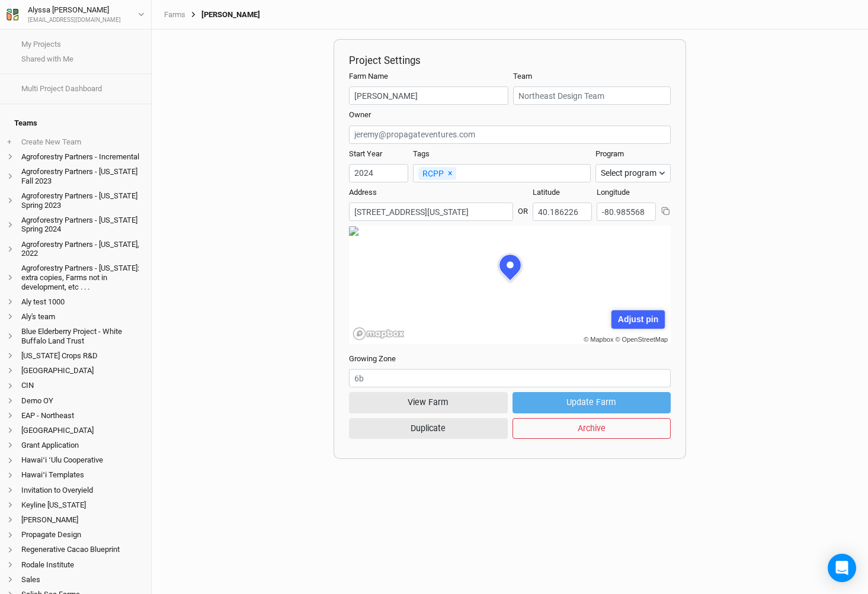 This screenshot has width=868, height=594. Describe the element at coordinates (421, 154) in the screenshot. I see `label: Tags` at that location.